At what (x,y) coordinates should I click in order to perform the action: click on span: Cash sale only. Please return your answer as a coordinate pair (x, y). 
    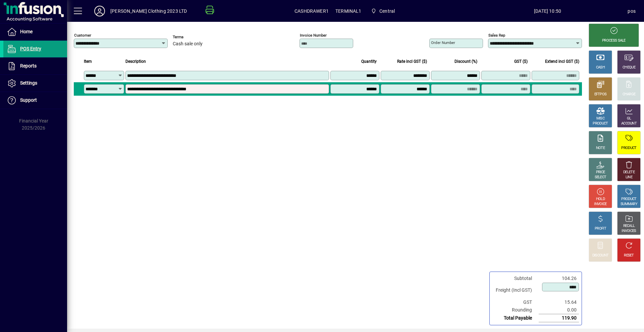
    Looking at the image, I should click on (187, 44).